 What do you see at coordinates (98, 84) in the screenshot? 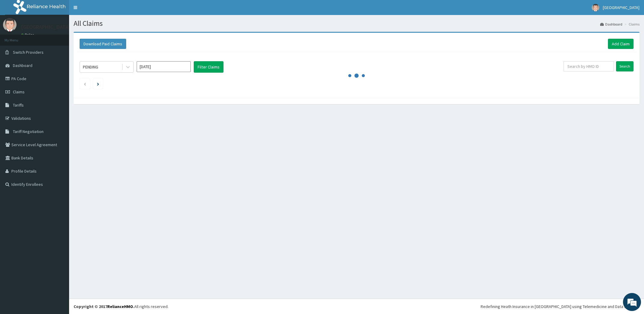
I see `a: Next page` at bounding box center [98, 84].